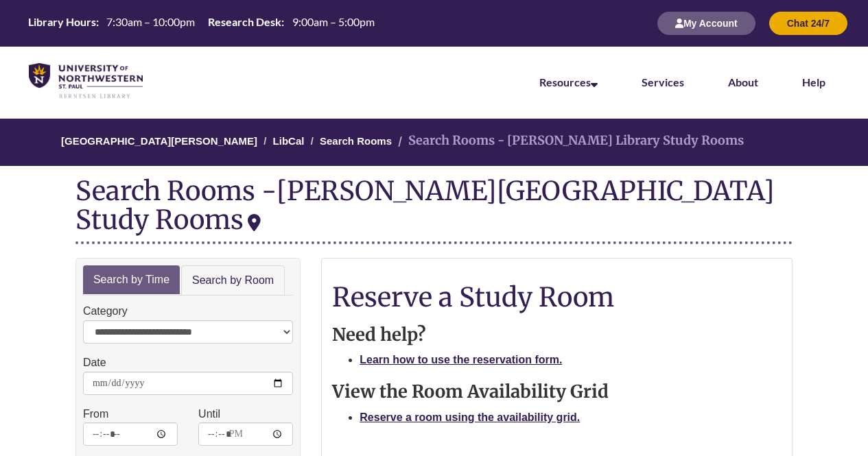 The width and height of the screenshot is (868, 456). What do you see at coordinates (233, 280) in the screenshot?
I see `a: Search by Room` at bounding box center [233, 280].